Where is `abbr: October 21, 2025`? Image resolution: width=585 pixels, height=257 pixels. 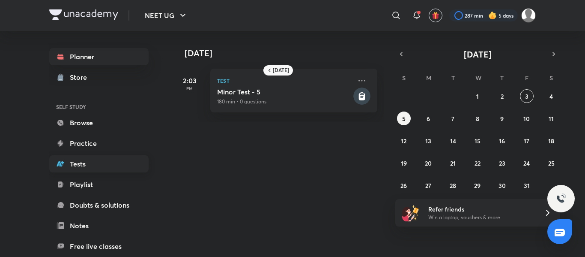 abbr: October 21, 2025 is located at coordinates (453, 163).